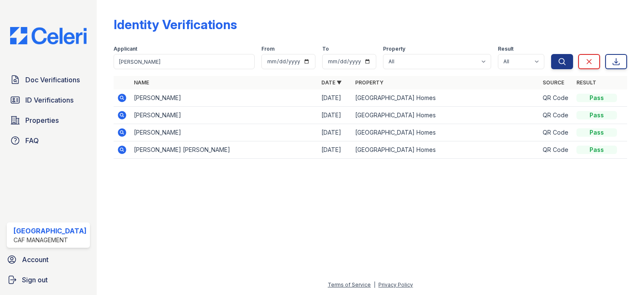 This screenshot has width=644, height=295. What do you see at coordinates (349, 285) in the screenshot?
I see `a: Terms of Service` at bounding box center [349, 285].